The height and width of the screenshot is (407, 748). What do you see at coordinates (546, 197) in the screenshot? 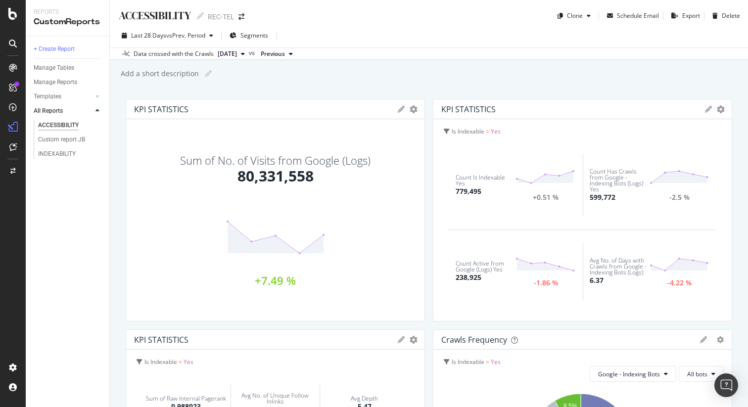
I see `div: +0.51 %` at bounding box center [546, 197].